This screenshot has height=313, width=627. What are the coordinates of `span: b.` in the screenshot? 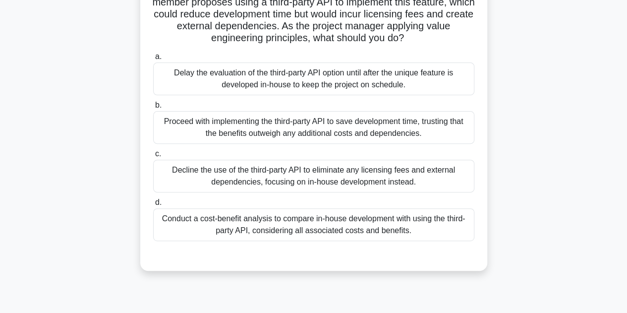 It's located at (158, 105).